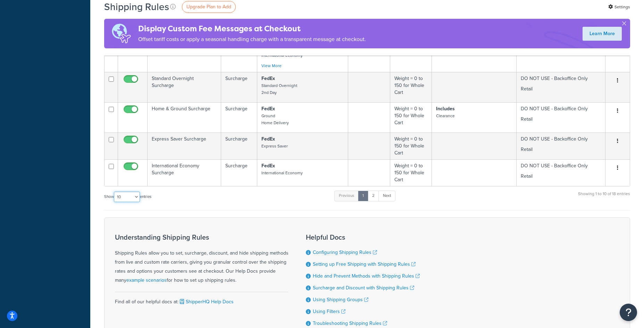  What do you see at coordinates (128, 197) in the screenshot?
I see `label: Show entries` at bounding box center [128, 197].